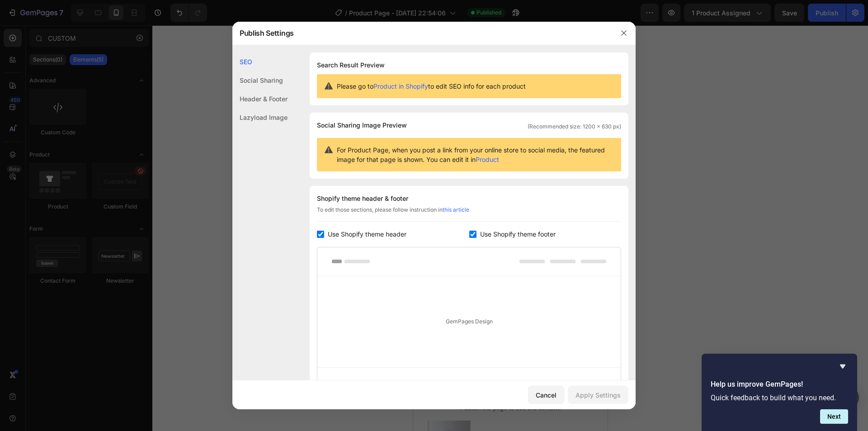 The image size is (868, 431). I want to click on button: Hide survey, so click(843, 366).